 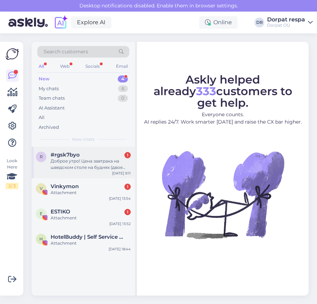 What do you see at coordinates (41, 239) in the screenshot?
I see `span: H` at bounding box center [41, 239].